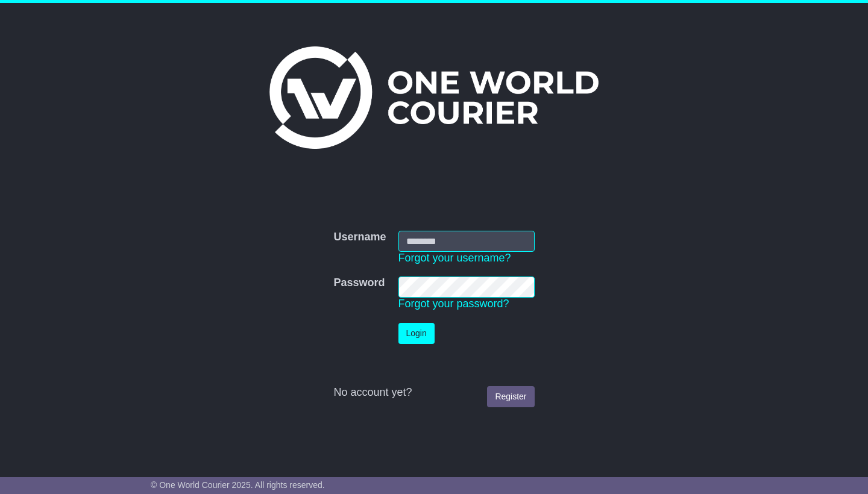 This screenshot has height=494, width=868. I want to click on div: No account yet?, so click(434, 393).